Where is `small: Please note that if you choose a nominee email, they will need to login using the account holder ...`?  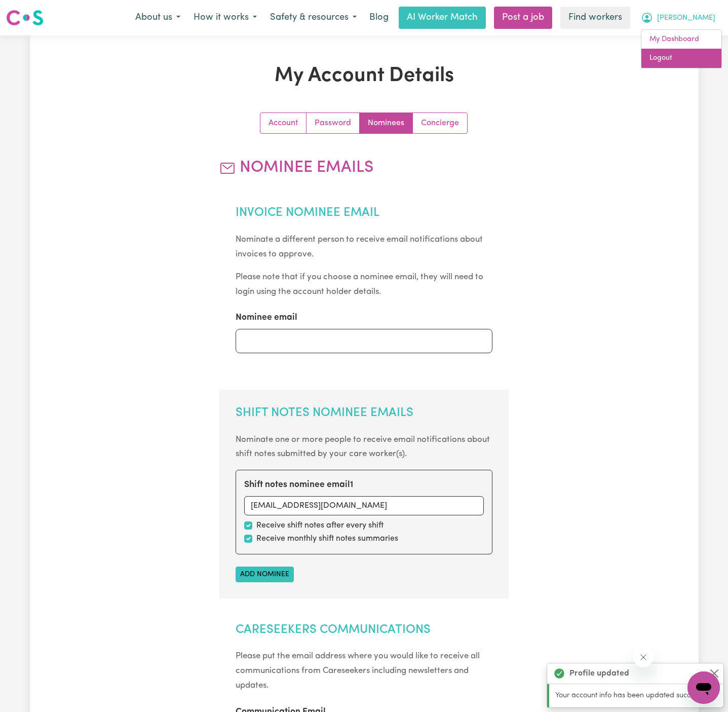 small: Please note that if you choose a nominee email, they will need to login using the account holder ... is located at coordinates (360, 284).